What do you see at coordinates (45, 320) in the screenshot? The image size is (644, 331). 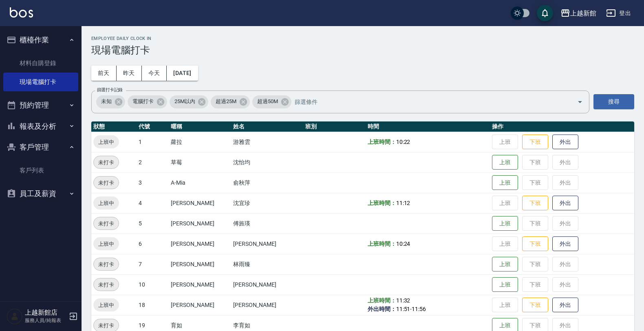 I see `p: 服務人員/純報表` at bounding box center [45, 320].